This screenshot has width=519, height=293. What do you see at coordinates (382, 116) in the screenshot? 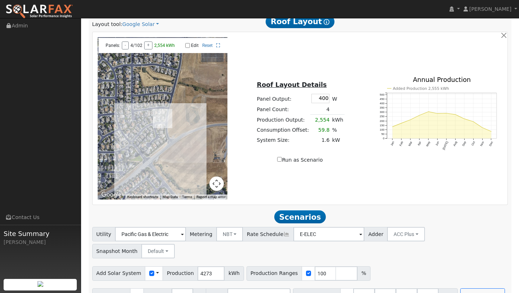
I see `text: 250` at bounding box center [382, 116].